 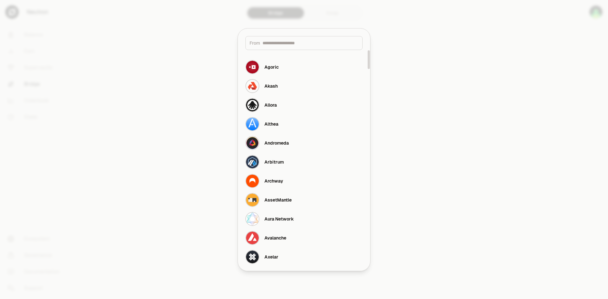 I want to click on button: Akash LogoAkash, so click(x=304, y=86).